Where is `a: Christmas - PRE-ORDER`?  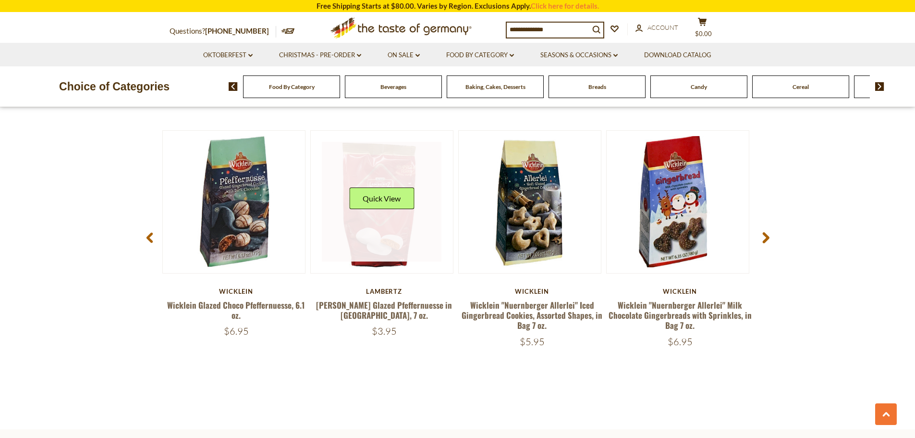
a: Christmas - PRE-ORDER is located at coordinates (320, 55).